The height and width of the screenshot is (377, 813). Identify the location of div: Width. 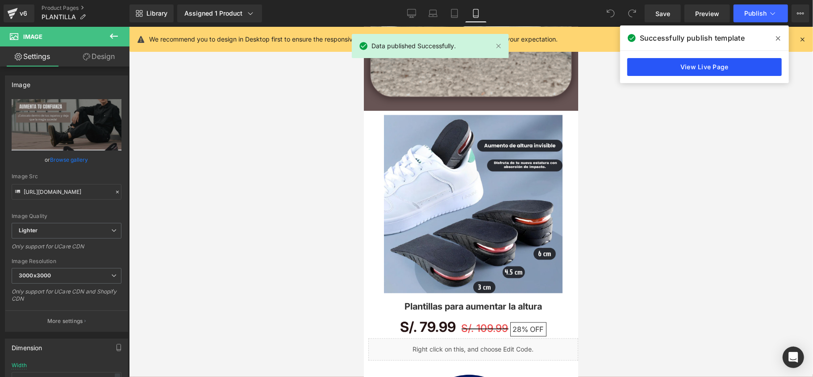
(19, 365).